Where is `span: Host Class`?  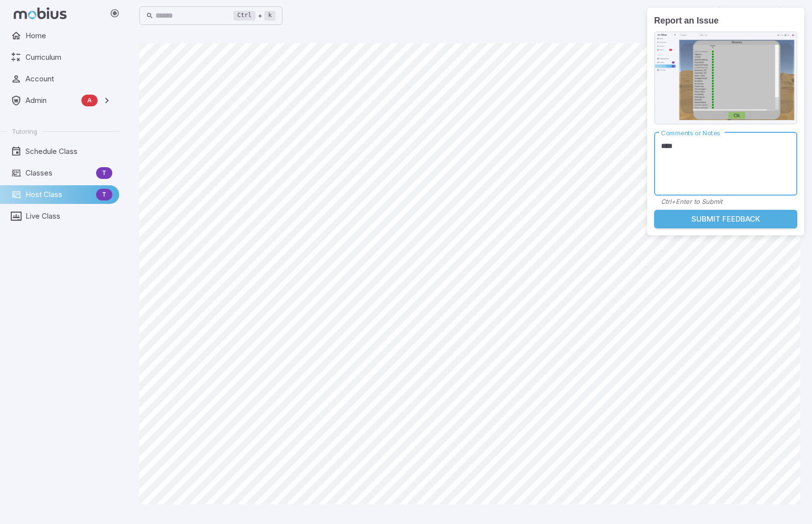 span: Host Class is located at coordinates (59, 195).